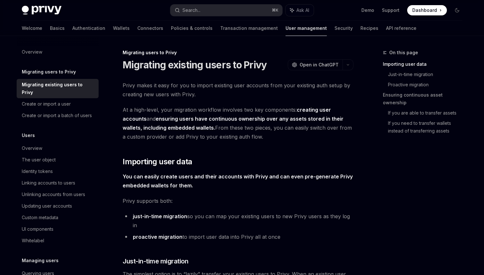  What do you see at coordinates (344, 28) in the screenshot?
I see `a: Security` at bounding box center [344, 28].